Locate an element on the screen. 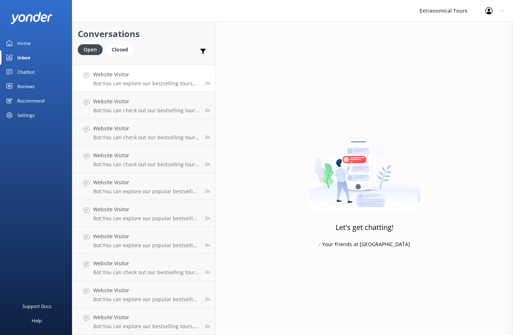 The width and height of the screenshot is (513, 335). span: 02:55am 14-Aug-2025 (UTC -07:00) America/Tijuana is located at coordinates (207, 272).